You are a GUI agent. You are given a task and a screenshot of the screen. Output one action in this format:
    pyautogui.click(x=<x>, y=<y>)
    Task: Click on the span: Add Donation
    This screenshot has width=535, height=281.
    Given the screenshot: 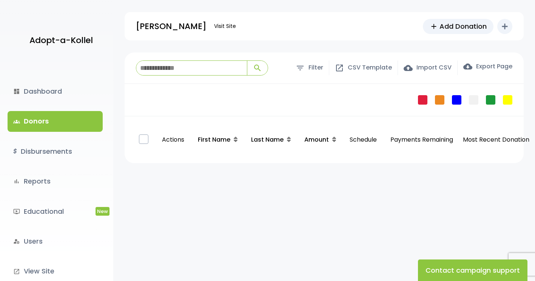 What is the action you would take?
    pyautogui.click(x=463, y=26)
    